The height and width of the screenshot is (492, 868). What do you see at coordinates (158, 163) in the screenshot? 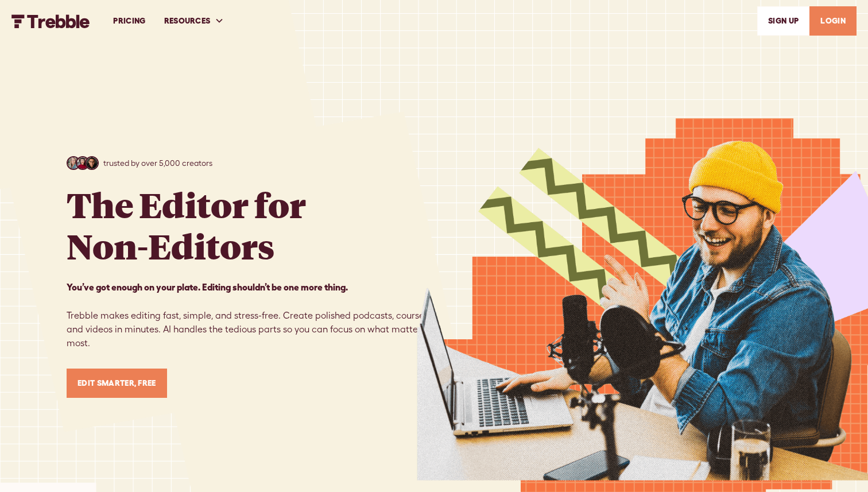
I see `p: trusted by over 5,000 creators` at bounding box center [158, 163].